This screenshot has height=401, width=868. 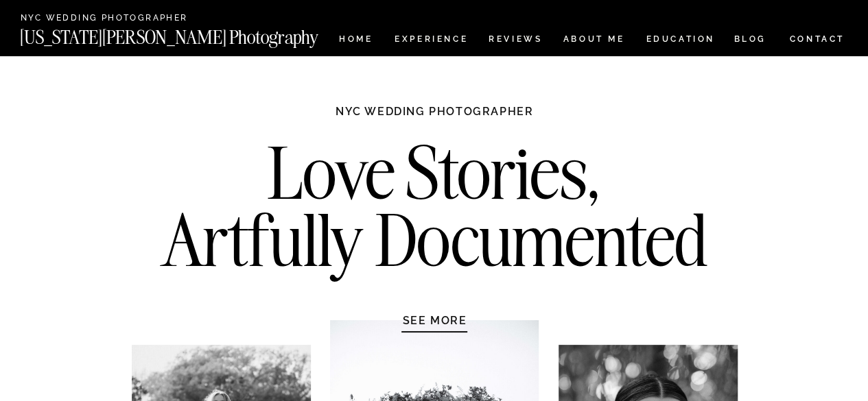 What do you see at coordinates (680, 41) in the screenshot?
I see `a: EDUCATION` at bounding box center [680, 41].